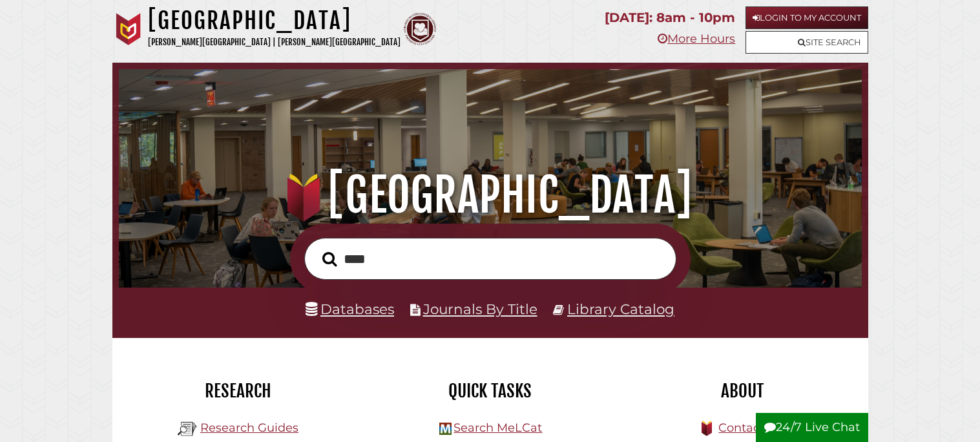 The width and height of the screenshot is (980, 442). I want to click on a: Journals By Title, so click(480, 309).